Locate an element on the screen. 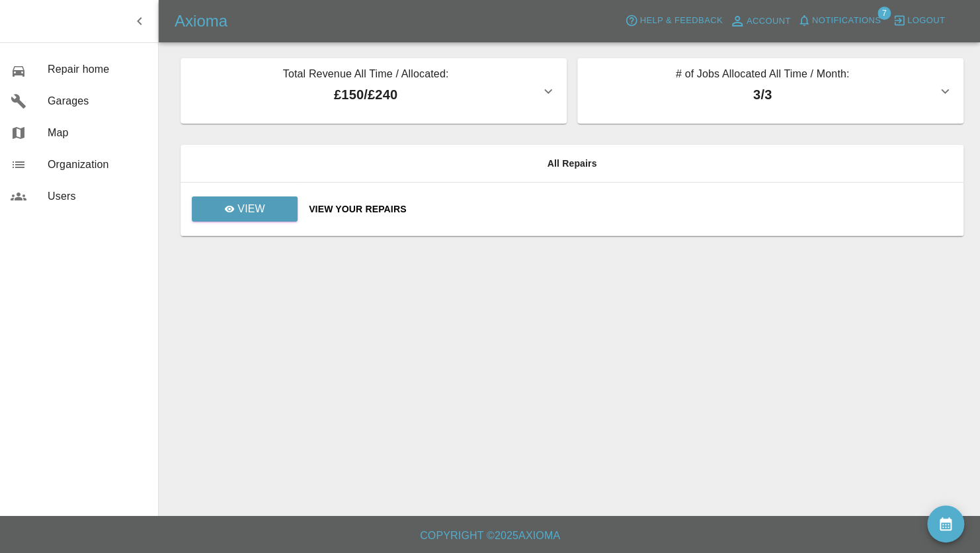 This screenshot has width=980, height=553. h6: Copyright © 2025 Axioma is located at coordinates (490, 537).